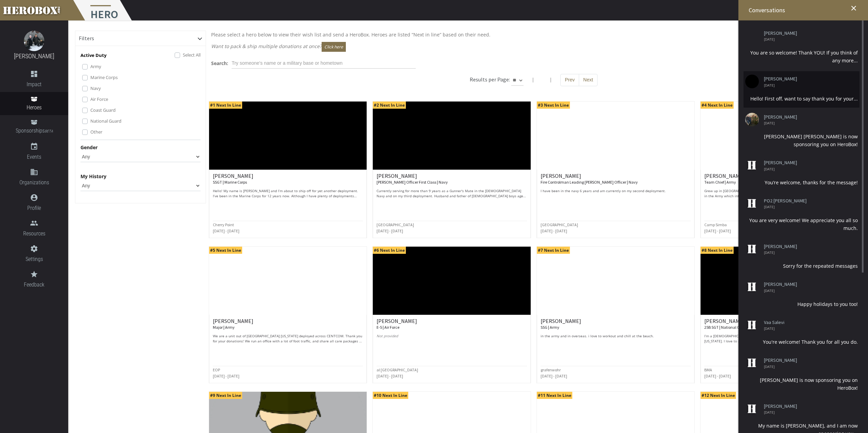 This screenshot has width=868, height=433. What do you see at coordinates (96, 66) in the screenshot?
I see `label: Army` at bounding box center [96, 66].